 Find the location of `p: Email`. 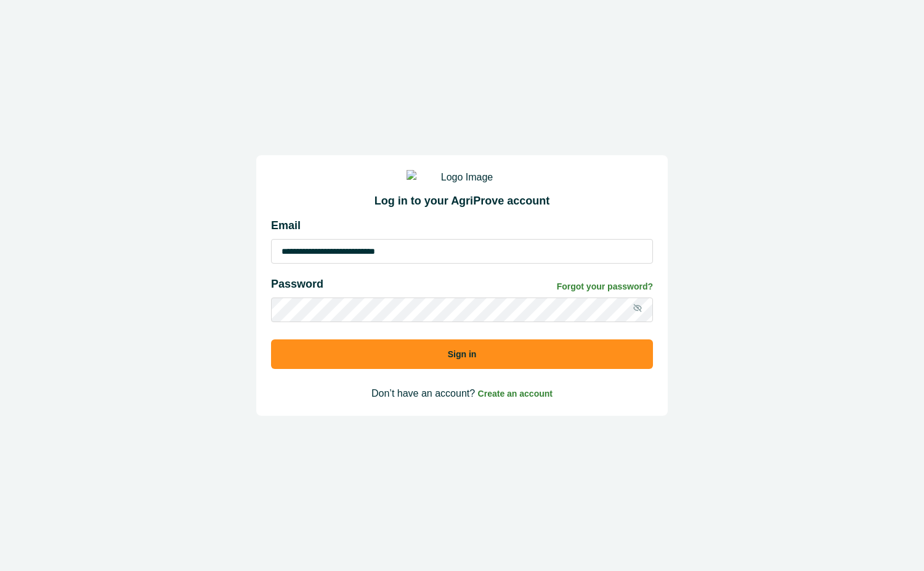

p: Email is located at coordinates (462, 225).